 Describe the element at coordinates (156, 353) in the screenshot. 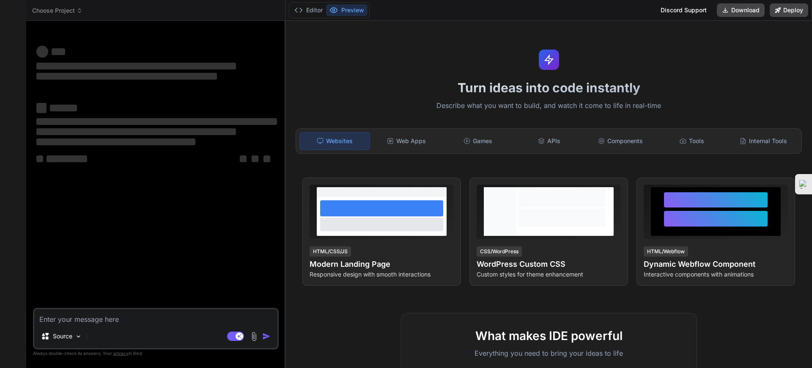

I see `p: Always double-check its answers. Your in Bind` at that location.